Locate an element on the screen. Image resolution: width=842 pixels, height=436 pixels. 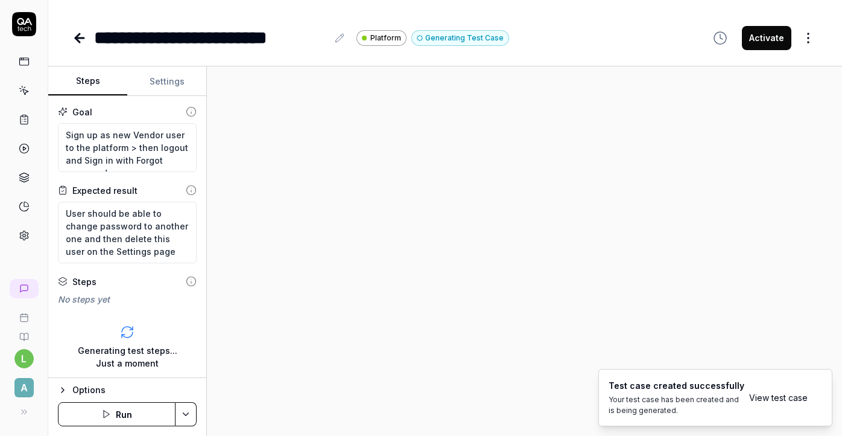
div: Your test case has been created and is being generated. is located at coordinates (676, 405).